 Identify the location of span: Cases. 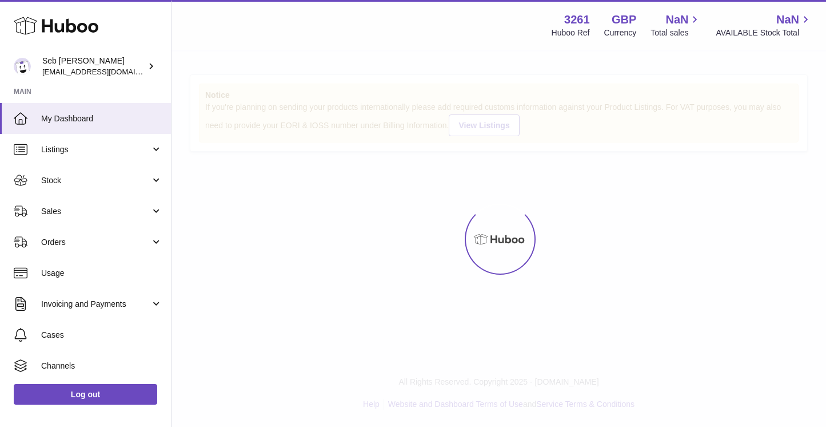
(102, 335).